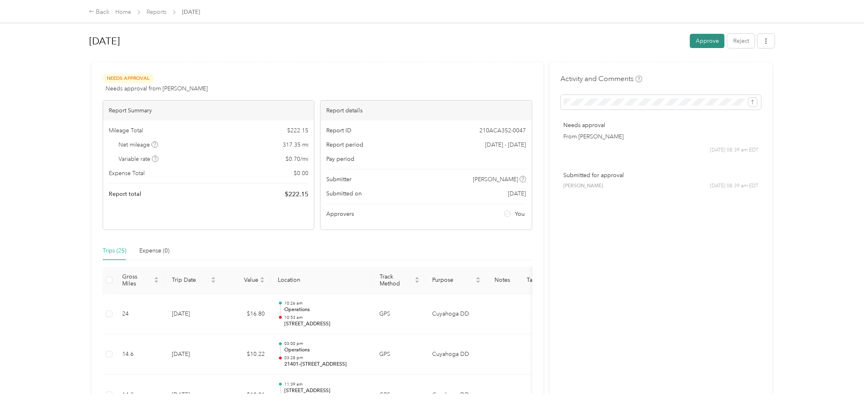 This screenshot has width=868, height=408. Describe the element at coordinates (194, 280) in the screenshot. I see `th: Trip Date` at that location.